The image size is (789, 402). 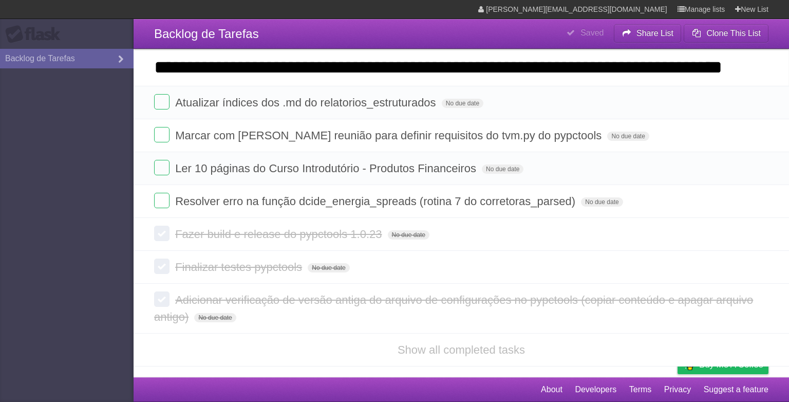 What do you see at coordinates (453, 308) in the screenshot?
I see `span: Adicionar verificação de versão antiga do arquivo de configurações no pypctools (copiar conteúdo ...` at bounding box center [453, 308].